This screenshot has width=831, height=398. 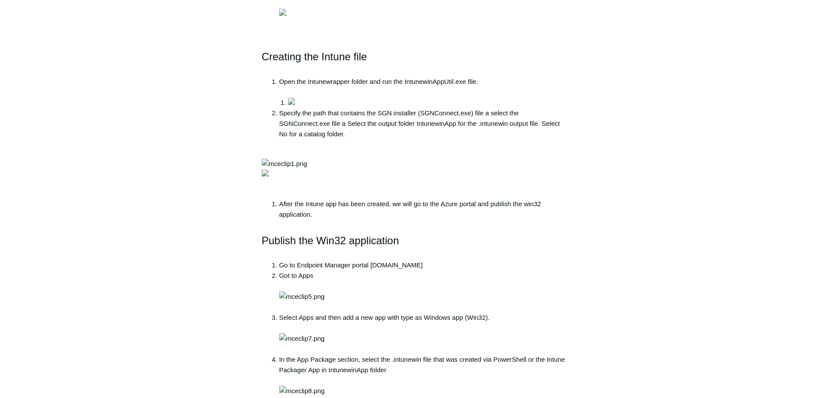 I want to click on li: Specify the path that contains the SGN installer (SGNConnect.exe) file a select the SGNConnect.ex..., so click(x=425, y=123).